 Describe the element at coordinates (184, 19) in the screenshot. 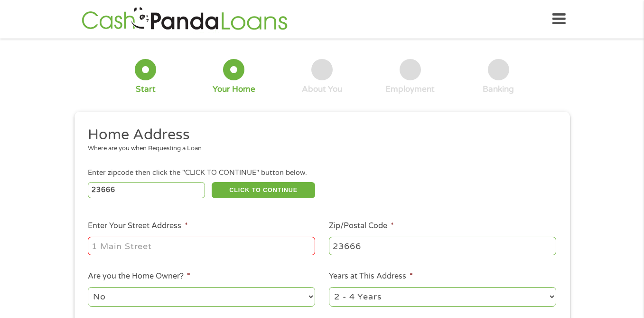

I see `img: GetLoanNow Logo` at that location.